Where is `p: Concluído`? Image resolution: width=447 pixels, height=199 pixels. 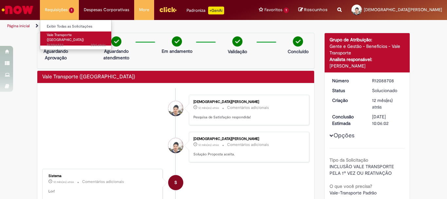 p: Concluído is located at coordinates (298, 51).